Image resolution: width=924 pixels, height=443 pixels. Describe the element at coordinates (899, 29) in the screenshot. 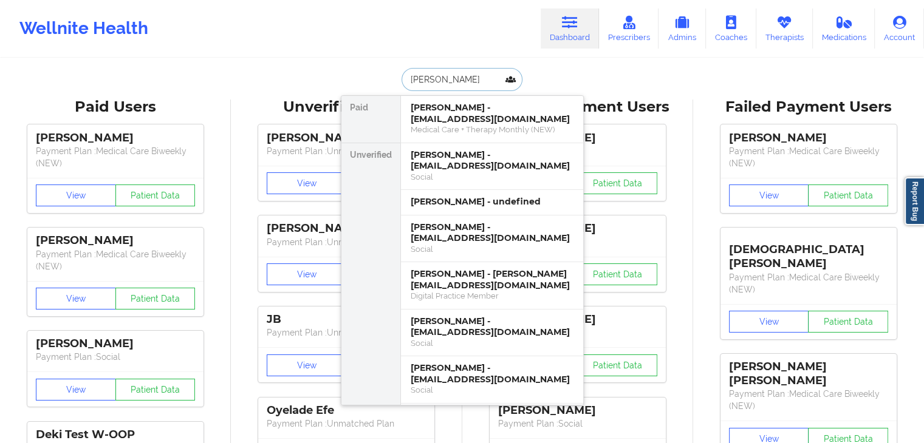

I see `a: Account` at that location.